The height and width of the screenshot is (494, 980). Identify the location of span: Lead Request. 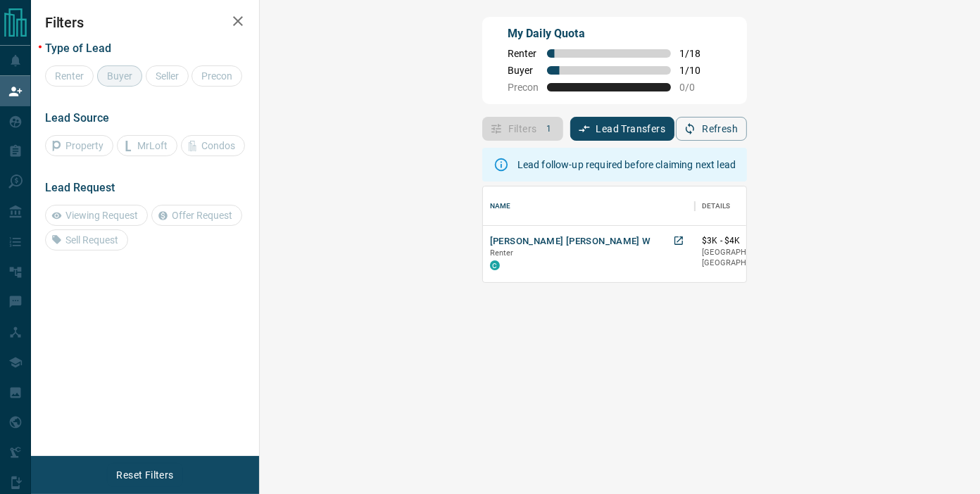
(80, 187).